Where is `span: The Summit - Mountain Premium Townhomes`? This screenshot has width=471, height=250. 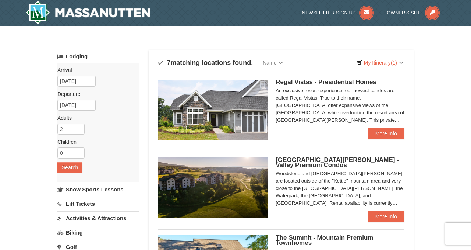 span: The Summit - Mountain Premium Townhomes is located at coordinates (325, 240).